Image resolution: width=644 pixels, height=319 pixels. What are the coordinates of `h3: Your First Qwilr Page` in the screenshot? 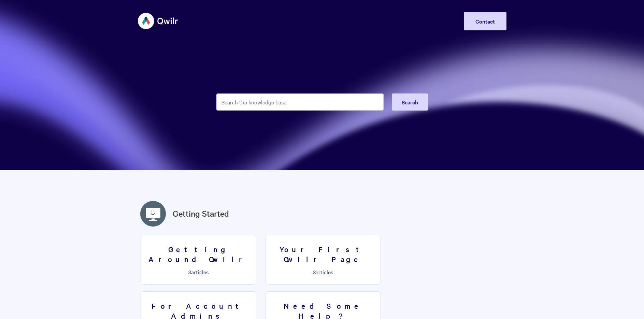 It's located at (323, 254).